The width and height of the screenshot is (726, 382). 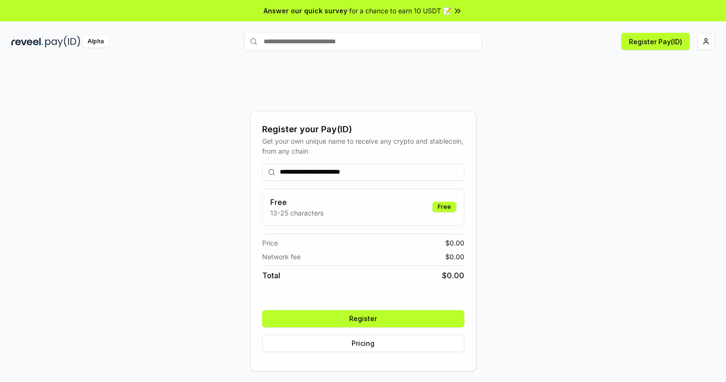 What do you see at coordinates (297, 202) in the screenshot?
I see `h3: Free` at bounding box center [297, 202].